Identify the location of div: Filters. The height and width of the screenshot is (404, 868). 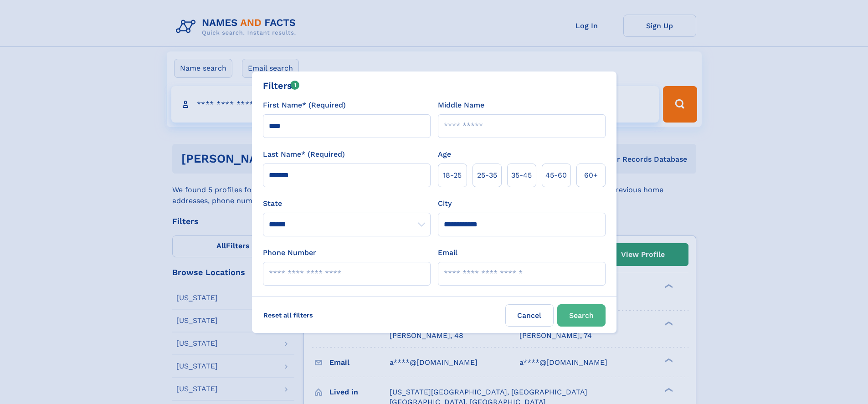
(281, 86).